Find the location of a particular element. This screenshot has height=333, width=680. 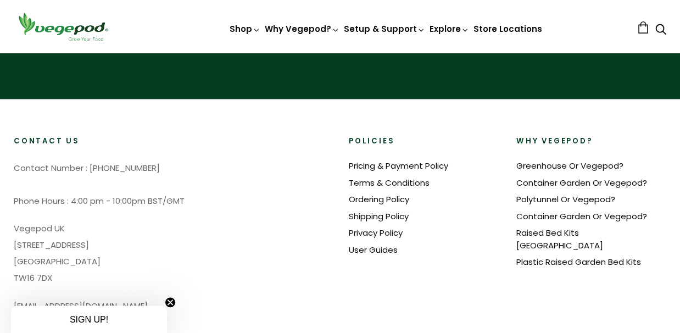

a: Setup & Support is located at coordinates (385, 29).